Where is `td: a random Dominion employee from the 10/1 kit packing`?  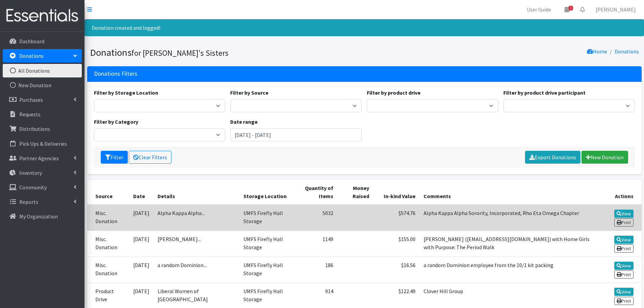 td: a random Dominion employee from the 10/1 kit packing is located at coordinates (508, 270).